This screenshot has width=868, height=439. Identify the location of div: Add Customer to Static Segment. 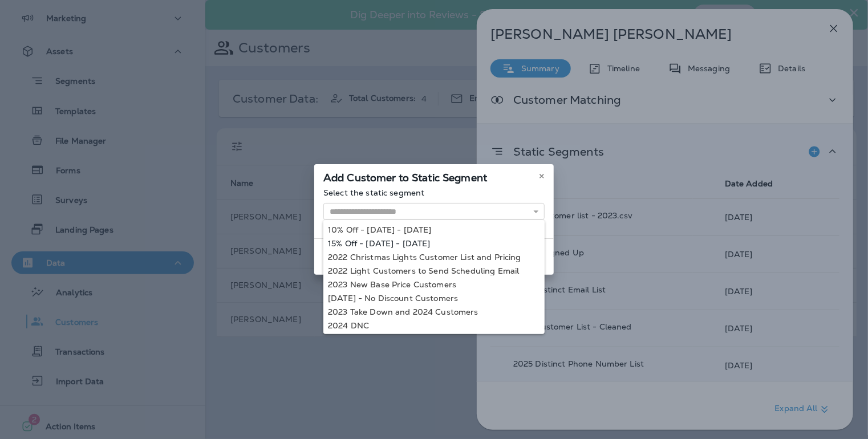
(434, 176).